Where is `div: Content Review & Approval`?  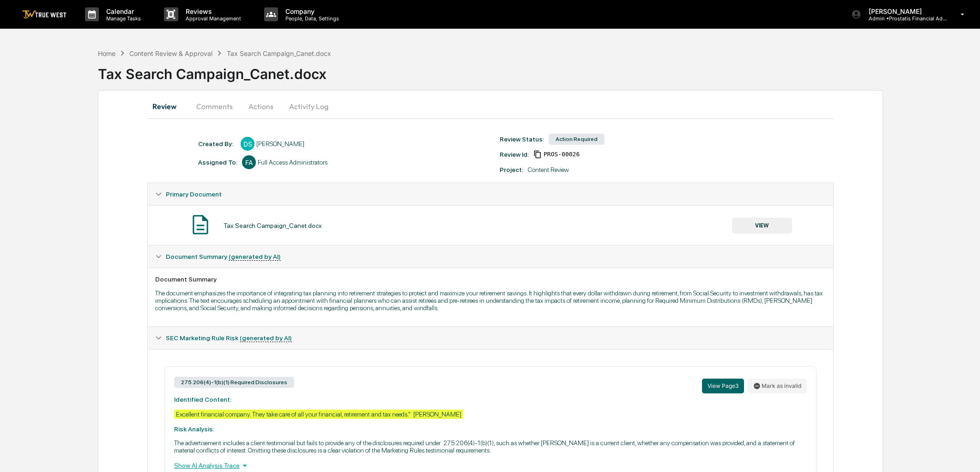 div: Content Review & Approval is located at coordinates (171, 54).